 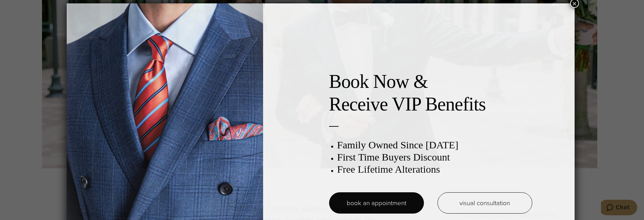 What do you see at coordinates (485, 203) in the screenshot?
I see `a: visual consultation` at bounding box center [485, 203].